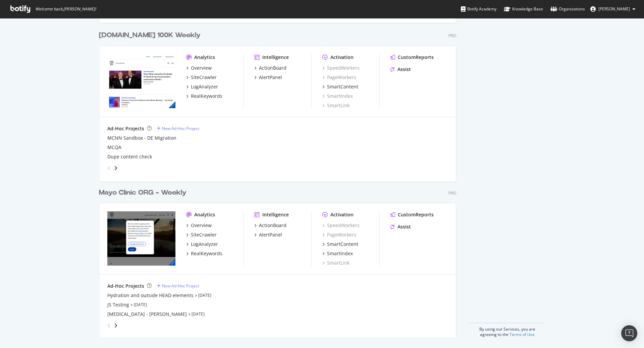  Describe the element at coordinates (141, 239) in the screenshot. I see `img: mayoclinic.org` at that location.